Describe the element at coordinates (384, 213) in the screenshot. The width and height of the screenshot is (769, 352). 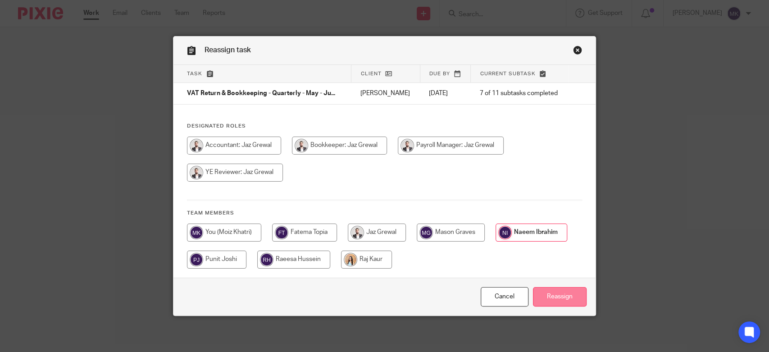
I see `h4: Team members` at that location.